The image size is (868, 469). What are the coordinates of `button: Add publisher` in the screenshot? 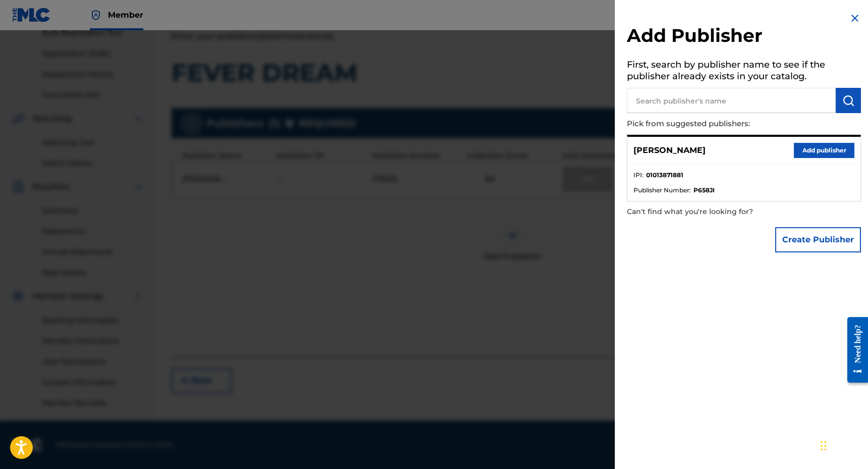 It's located at (823, 151).